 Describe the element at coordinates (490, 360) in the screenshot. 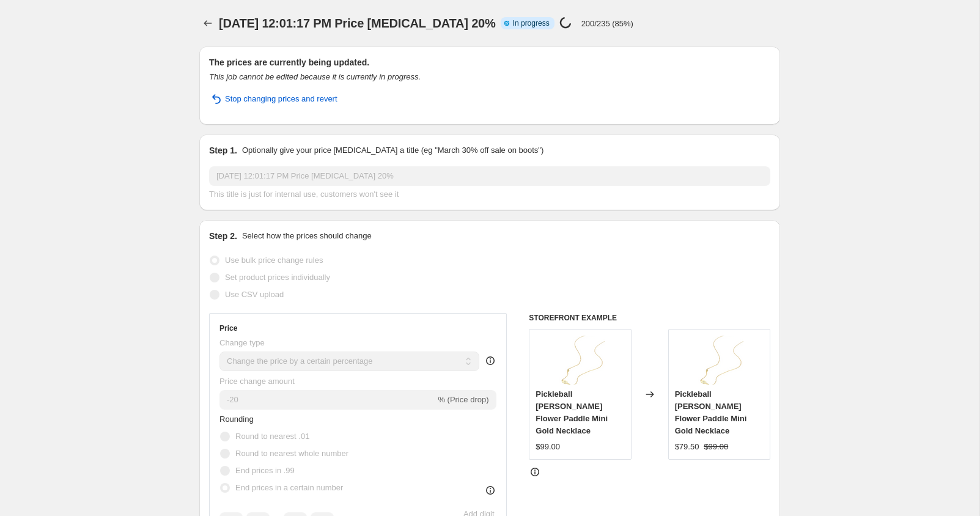

I see `div: help` at that location.